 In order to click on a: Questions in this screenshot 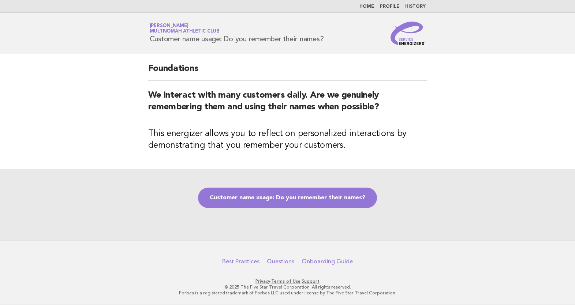, I will do `click(280, 262)`.